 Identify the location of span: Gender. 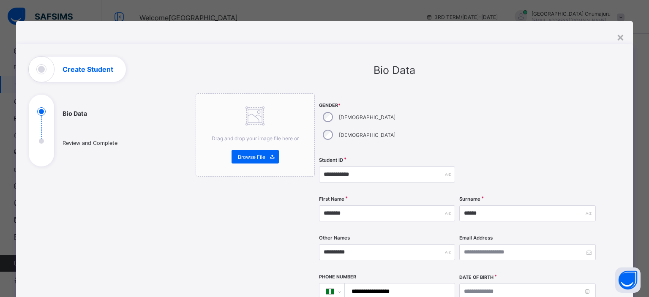
(387, 105).